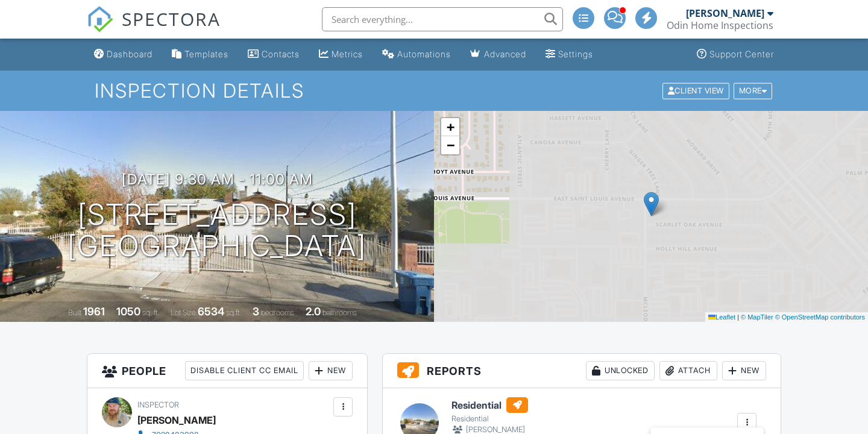  Describe the element at coordinates (720, 26) in the screenshot. I see `div: Odin Home Inspections` at that location.